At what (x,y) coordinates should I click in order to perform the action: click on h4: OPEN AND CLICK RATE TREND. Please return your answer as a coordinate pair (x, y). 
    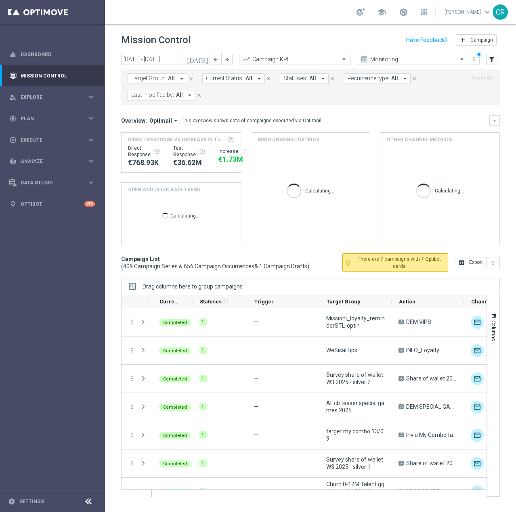
    Looking at the image, I should click on (164, 190).